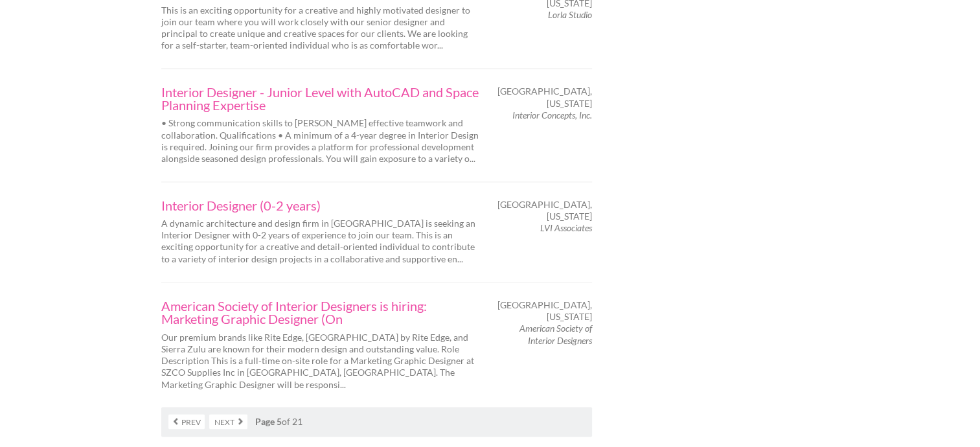  Describe the element at coordinates (320, 28) in the screenshot. I see `p: This is an exciting opportunity for a creative and highly motivated designer to join our team whe...` at that location.